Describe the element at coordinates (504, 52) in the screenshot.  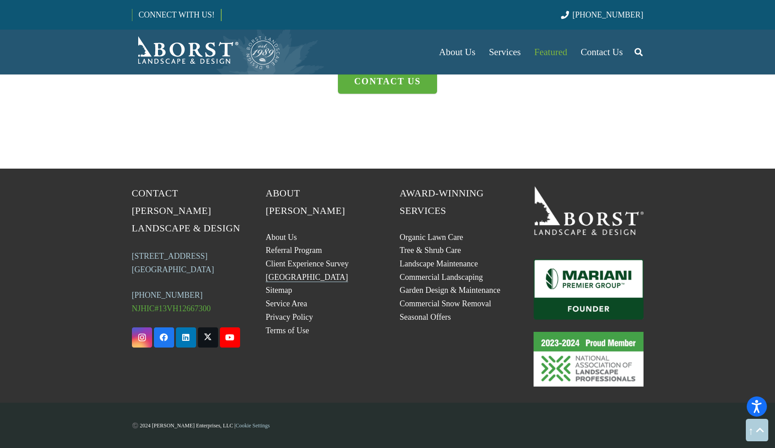
I see `span: Services` at that location.